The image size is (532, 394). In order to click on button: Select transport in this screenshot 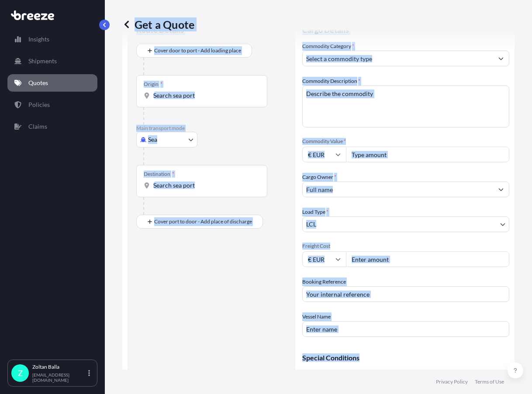, I will do `click(167, 140)`.